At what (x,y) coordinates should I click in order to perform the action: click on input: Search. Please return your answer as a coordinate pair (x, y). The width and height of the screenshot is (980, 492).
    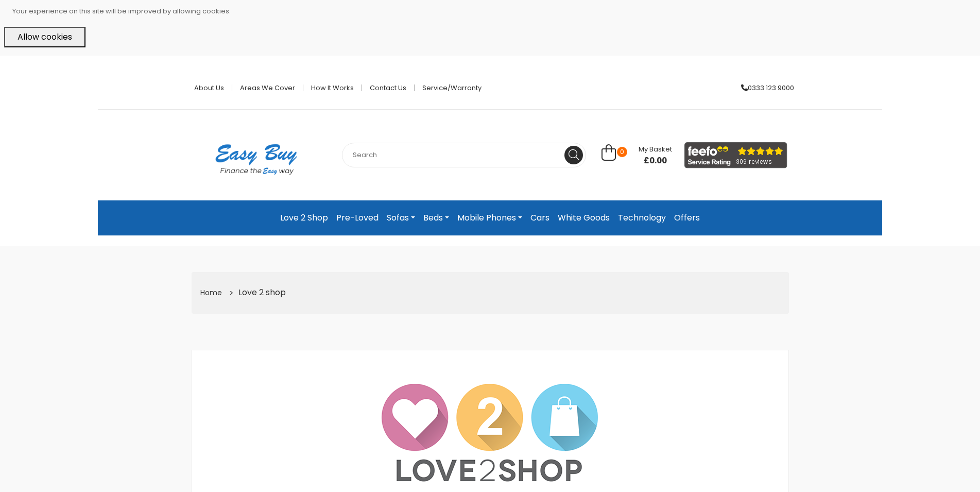
    Looking at the image, I should click on (464, 155).